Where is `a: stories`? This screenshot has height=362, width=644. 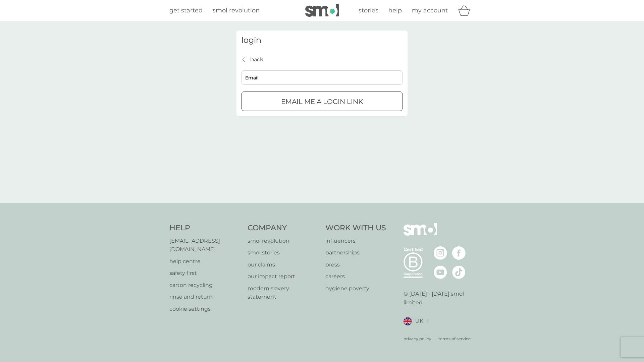 a: stories is located at coordinates (368, 10).